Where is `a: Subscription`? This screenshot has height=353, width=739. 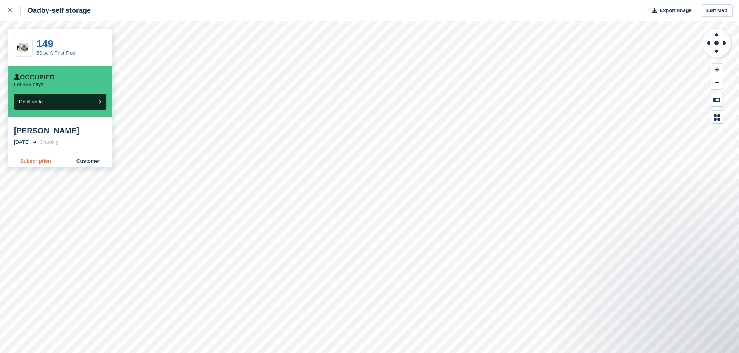 a: Subscription is located at coordinates (36, 161).